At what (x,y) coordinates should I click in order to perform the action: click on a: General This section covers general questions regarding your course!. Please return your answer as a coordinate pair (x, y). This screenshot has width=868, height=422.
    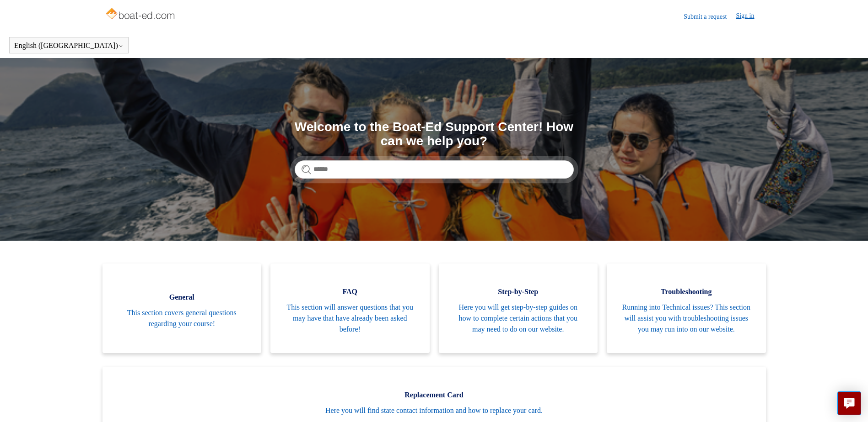
    Looking at the image, I should click on (182, 308).